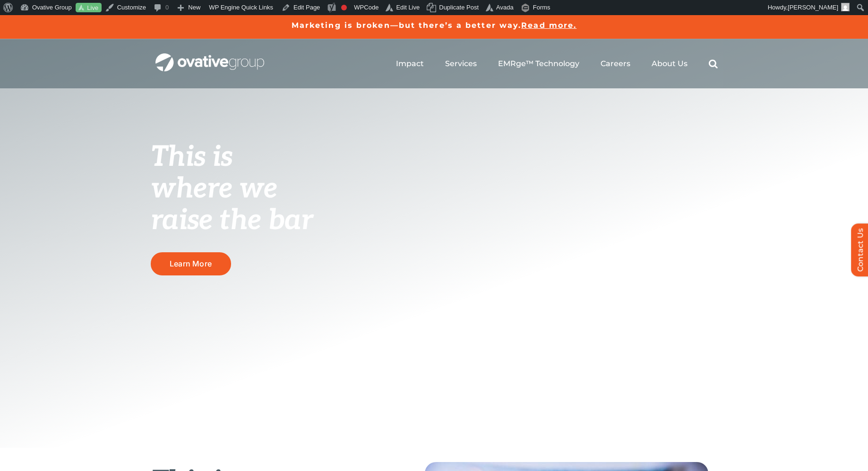 This screenshot has height=471, width=868. I want to click on a: Search, so click(714, 64).